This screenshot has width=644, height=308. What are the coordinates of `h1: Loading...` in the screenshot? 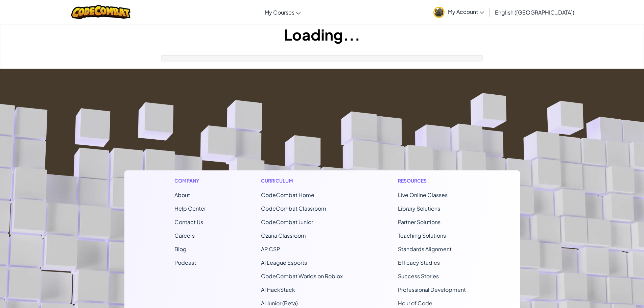 It's located at (322, 35).